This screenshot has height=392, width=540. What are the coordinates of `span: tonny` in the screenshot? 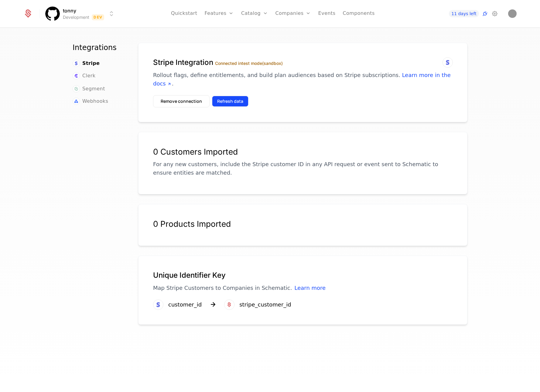 It's located at (70, 11).